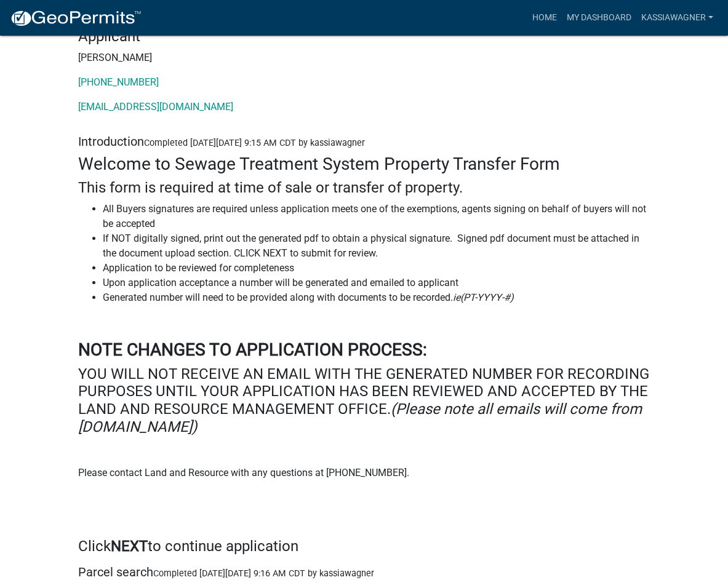  Describe the element at coordinates (252, 350) in the screenshot. I see `strong: NOTE CHANGES TO APPLICATION PROCESS:` at that location.